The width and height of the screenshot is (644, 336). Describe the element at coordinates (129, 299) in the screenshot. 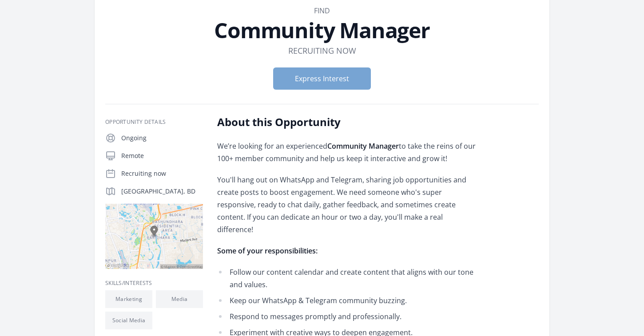

I see `li: Marketing` at that location.